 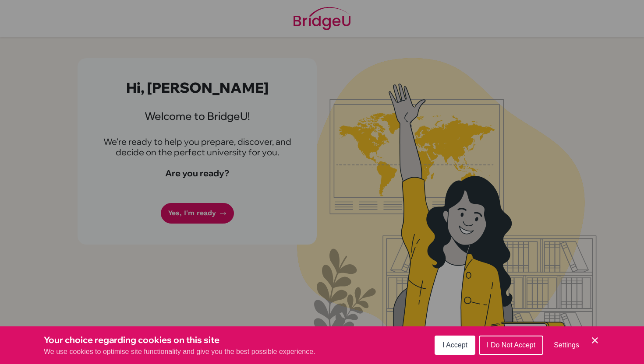 What do you see at coordinates (454, 345) in the screenshot?
I see `span: I Accept` at bounding box center [454, 345].